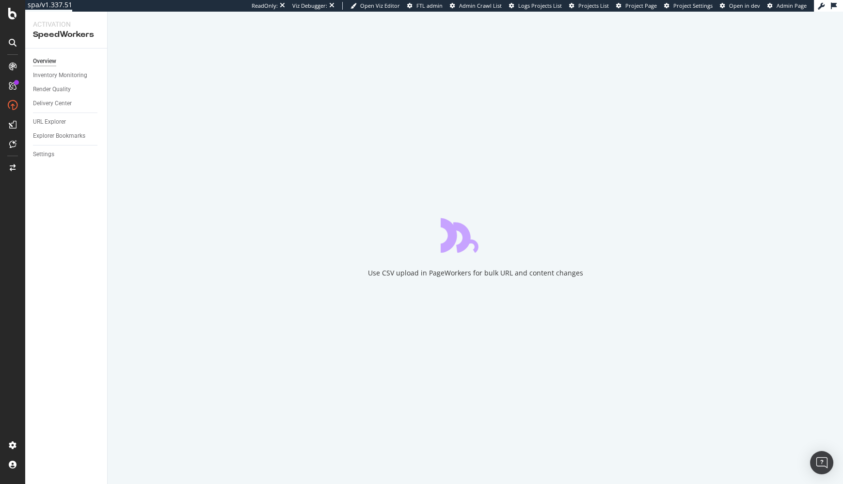  What do you see at coordinates (45, 61) in the screenshot?
I see `div: Overview` at bounding box center [45, 61].